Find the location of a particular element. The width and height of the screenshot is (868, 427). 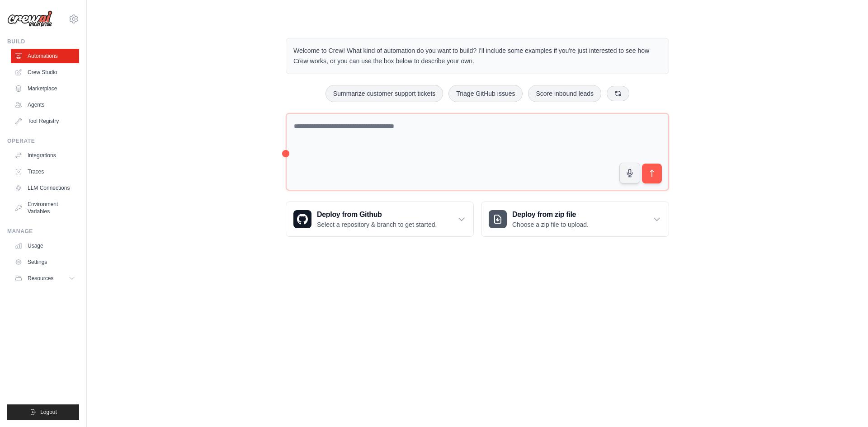

button: Triage GitHub issues is located at coordinates (485, 94).